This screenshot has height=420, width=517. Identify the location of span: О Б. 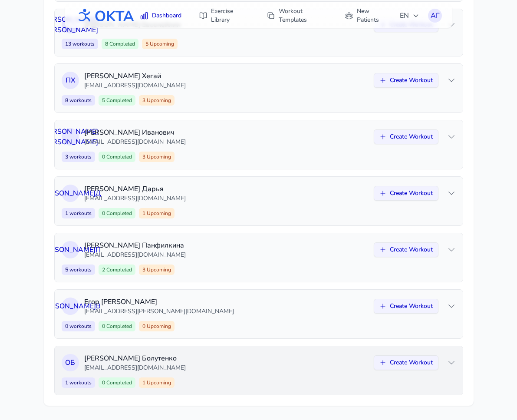
(70, 362).